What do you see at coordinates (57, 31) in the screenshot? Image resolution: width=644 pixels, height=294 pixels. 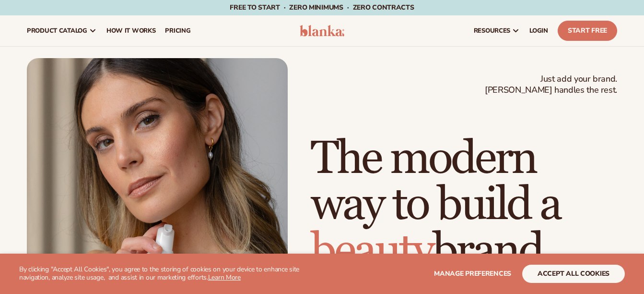 I see `span: product catalog` at bounding box center [57, 31].